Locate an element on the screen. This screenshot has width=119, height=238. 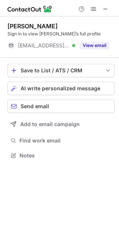
span: Find work email is located at coordinates (65, 141).